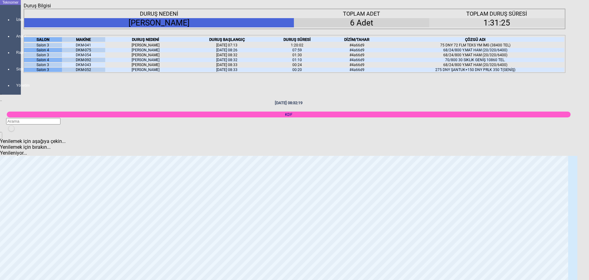 The width and height of the screenshot is (589, 280). What do you see at coordinates (475, 60) in the screenshot?
I see `div: 70/800 30 SIKLIK GENİŞ 10860 TEL.` at bounding box center [475, 60].